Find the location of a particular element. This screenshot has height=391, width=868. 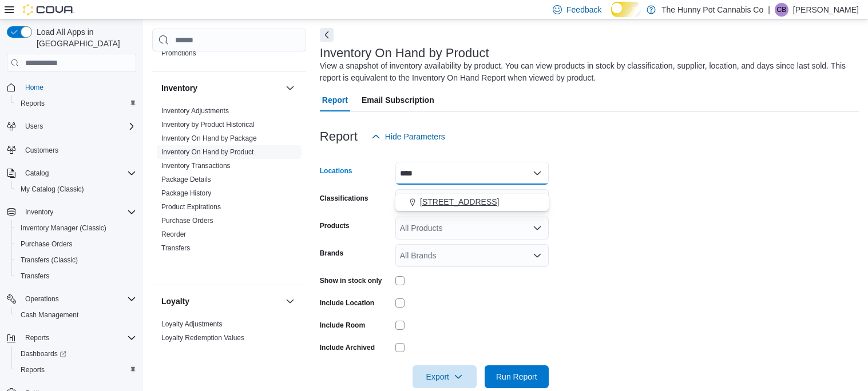

span: Loyalty Adjustments is located at coordinates (192, 325).